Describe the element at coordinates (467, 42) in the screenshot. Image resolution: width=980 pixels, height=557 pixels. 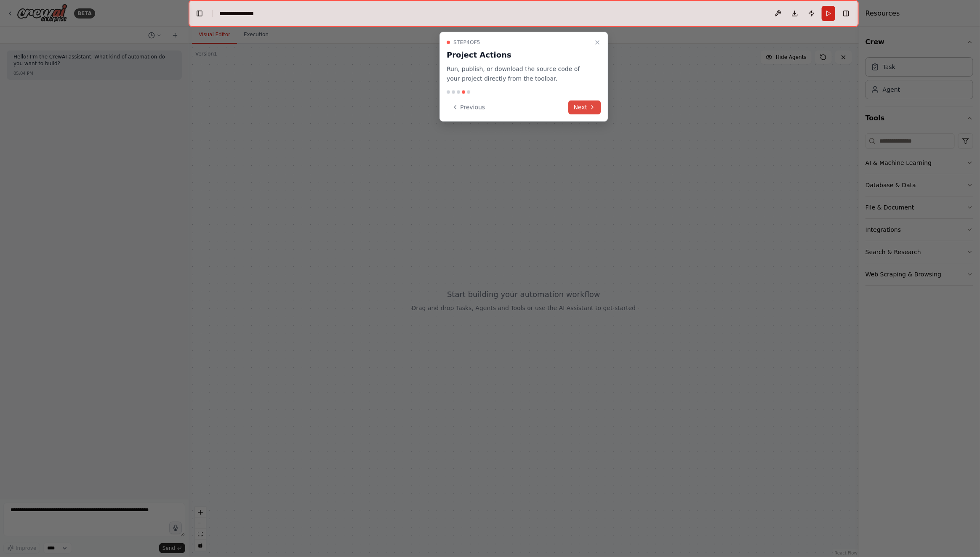
I see `span: Step 4 of 5` at that location.